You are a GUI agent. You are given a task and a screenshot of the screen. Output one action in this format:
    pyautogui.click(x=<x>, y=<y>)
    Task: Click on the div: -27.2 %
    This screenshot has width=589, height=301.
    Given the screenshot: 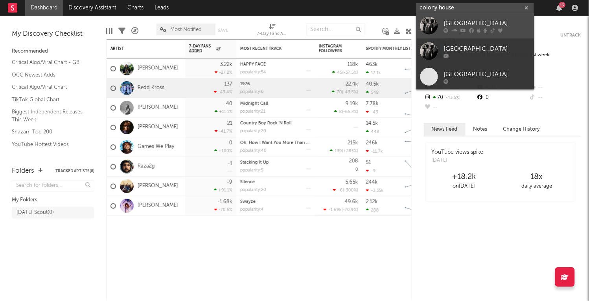 What is the action you would take?
    pyautogui.click(x=223, y=72)
    